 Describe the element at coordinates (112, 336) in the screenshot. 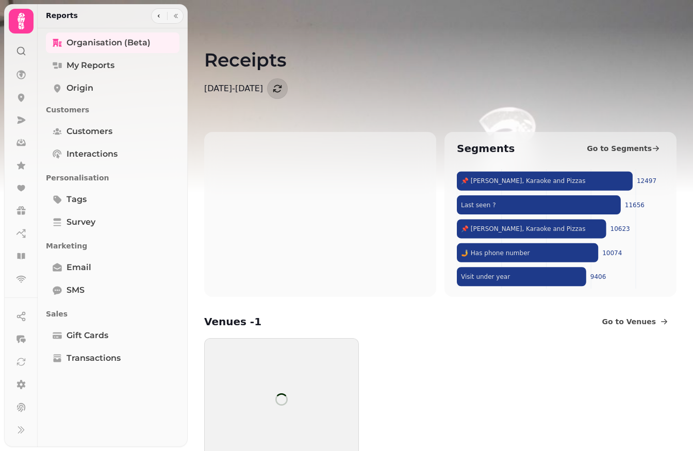

I see `a: Gift Cards` at that location.